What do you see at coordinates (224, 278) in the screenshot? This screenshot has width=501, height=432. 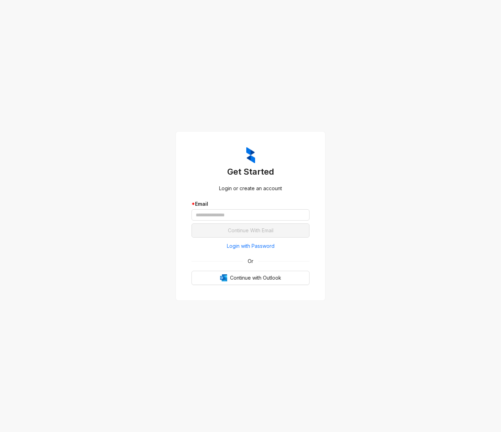 I see `img: Outlook` at bounding box center [224, 278].